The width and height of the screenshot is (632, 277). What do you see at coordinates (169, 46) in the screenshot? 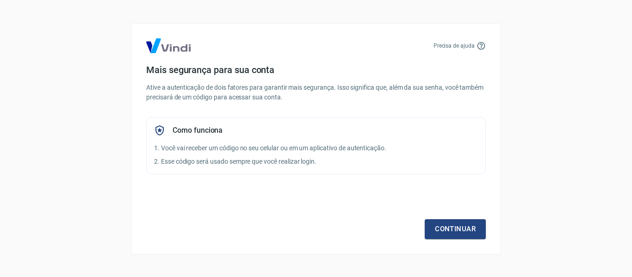
I see `img: Logo Vind` at bounding box center [169, 46].